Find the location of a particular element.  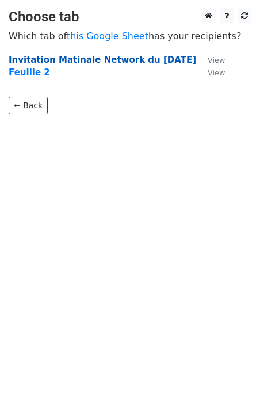

div: Widget de chat is located at coordinates (231, 370).